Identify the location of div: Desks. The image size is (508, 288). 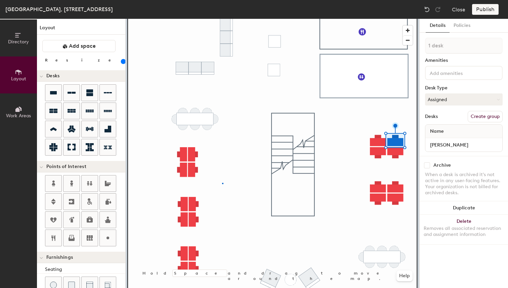
(431, 116).